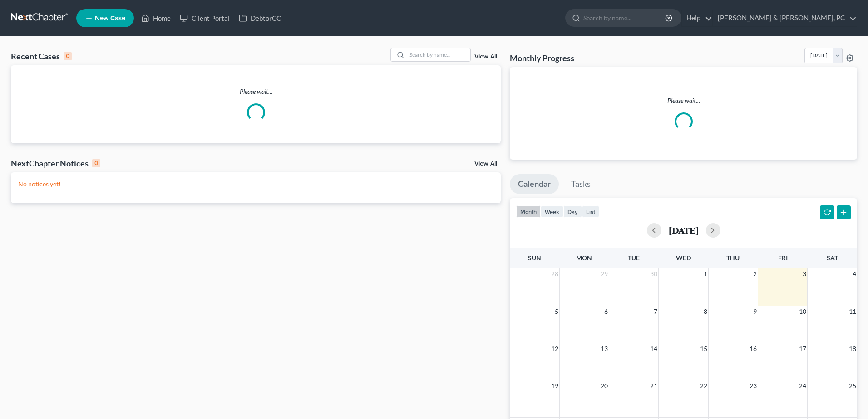 This screenshot has width=868, height=419. Describe the element at coordinates (604, 274) in the screenshot. I see `span: 29` at that location.